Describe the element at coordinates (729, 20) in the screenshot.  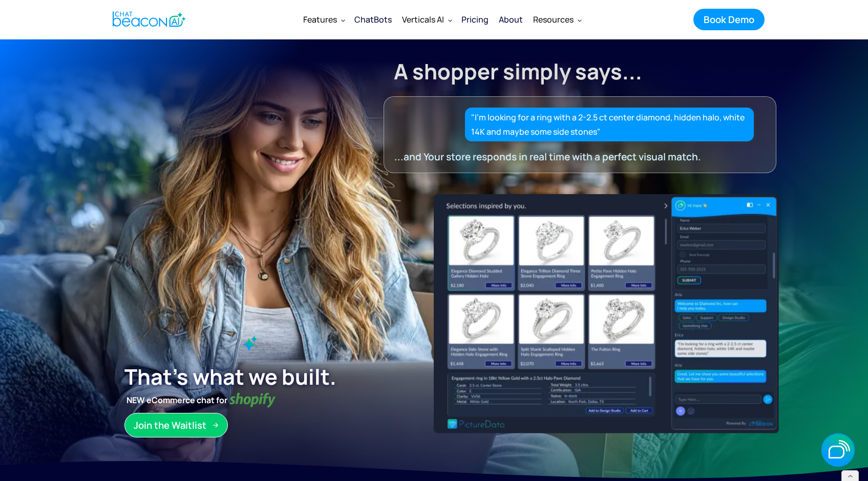
I see `a: Book Demo` at that location.